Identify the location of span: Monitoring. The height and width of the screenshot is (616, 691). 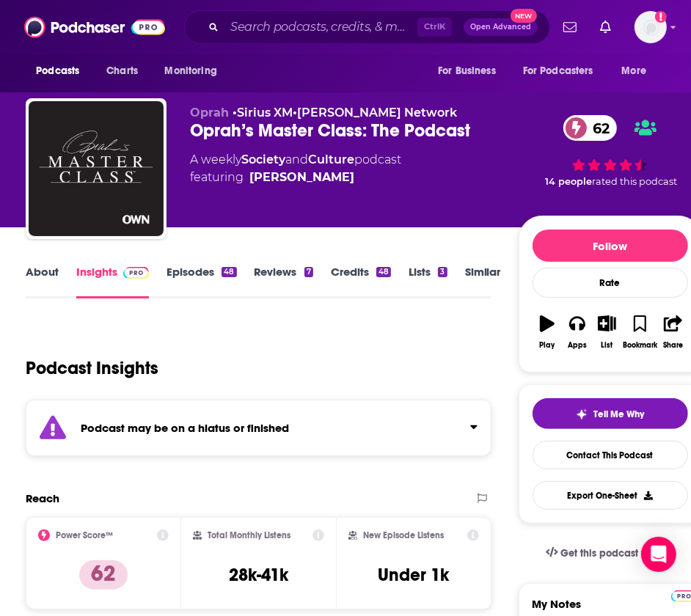
(190, 71).